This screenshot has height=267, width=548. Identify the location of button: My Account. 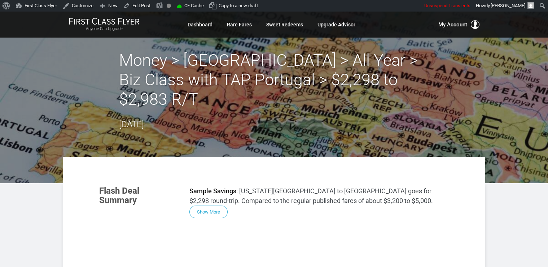
(459, 25).